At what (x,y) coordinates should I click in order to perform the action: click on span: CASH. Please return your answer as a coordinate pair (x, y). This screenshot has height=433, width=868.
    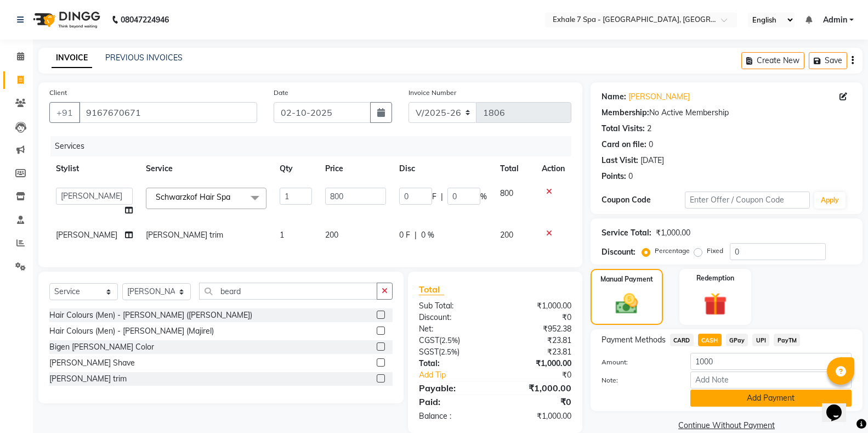
    Looking at the image, I should click on (710, 340).